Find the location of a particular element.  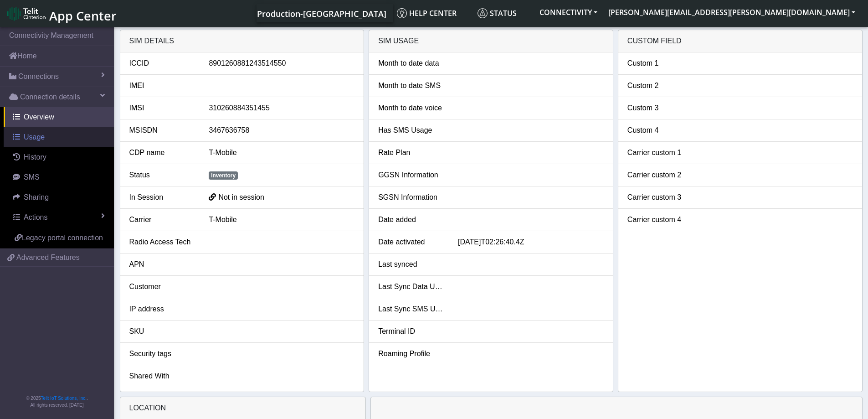

div: MSISDN is located at coordinates (162, 131).